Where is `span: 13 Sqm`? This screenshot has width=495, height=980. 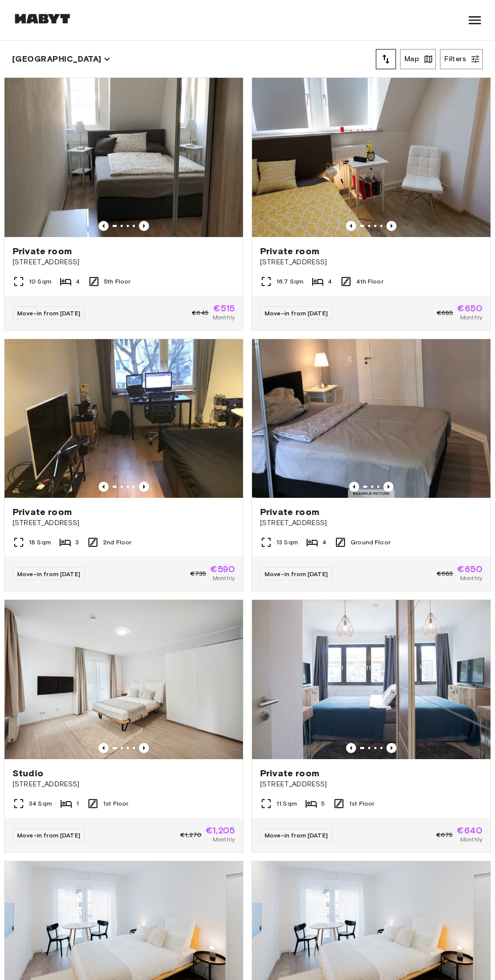 span: 13 Sqm is located at coordinates (287, 542).